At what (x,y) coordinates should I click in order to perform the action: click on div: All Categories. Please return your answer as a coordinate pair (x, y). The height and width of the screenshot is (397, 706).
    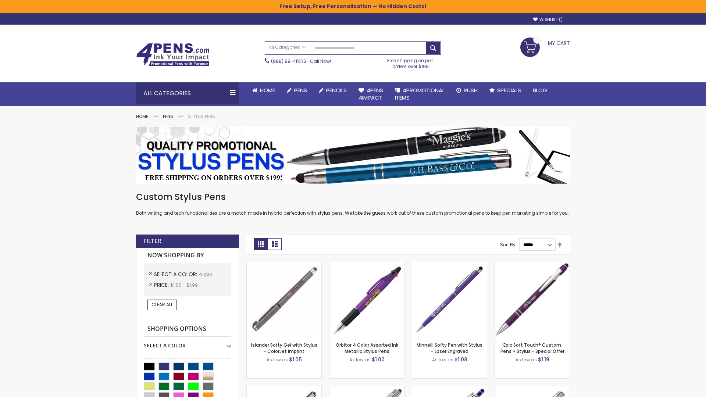
    Looking at the image, I should click on (188, 93).